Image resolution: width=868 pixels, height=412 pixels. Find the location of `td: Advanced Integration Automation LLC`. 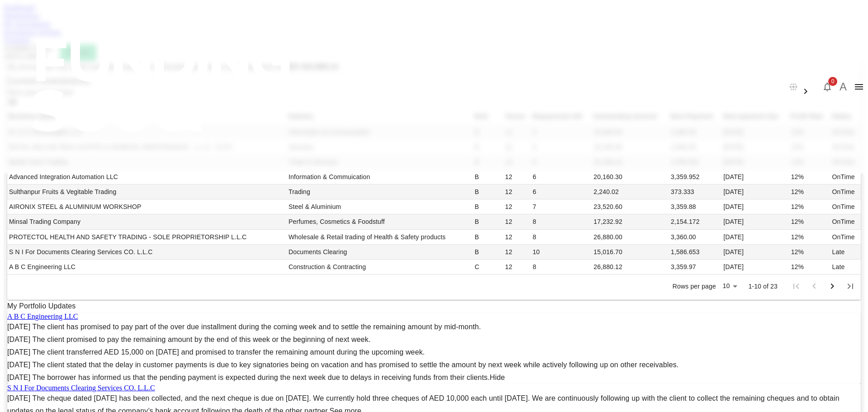

td: Advanced Integration Automation LLC is located at coordinates (147, 177).